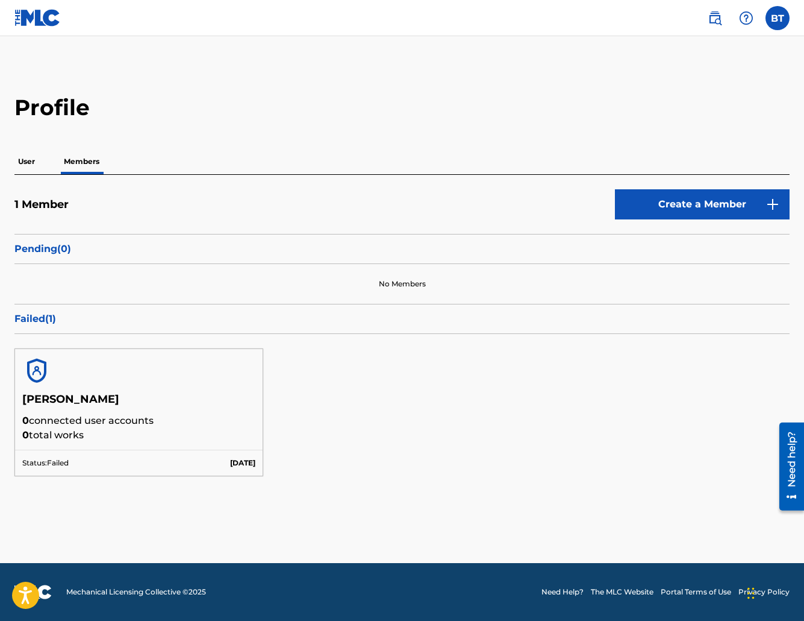 Image resolution: width=804 pixels, height=621 pixels. Describe the element at coordinates (747, 18) in the screenshot. I see `div: Help` at that location.